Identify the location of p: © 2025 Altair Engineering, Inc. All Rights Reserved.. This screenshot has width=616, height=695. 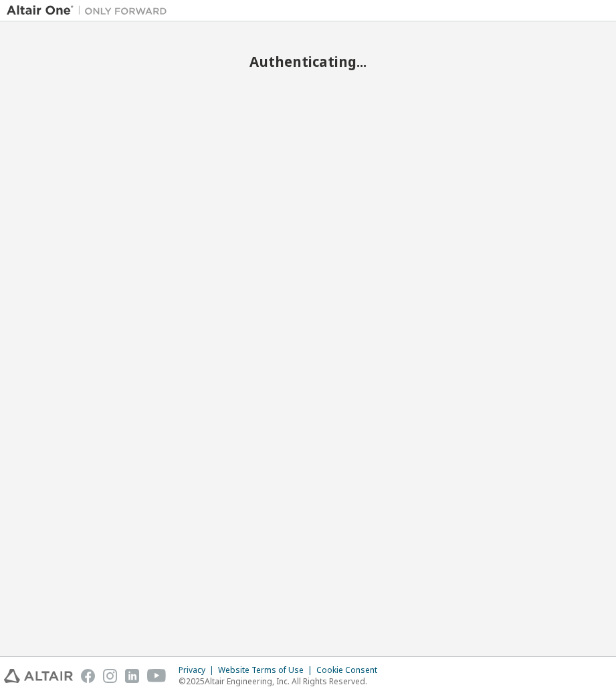
(281, 680).